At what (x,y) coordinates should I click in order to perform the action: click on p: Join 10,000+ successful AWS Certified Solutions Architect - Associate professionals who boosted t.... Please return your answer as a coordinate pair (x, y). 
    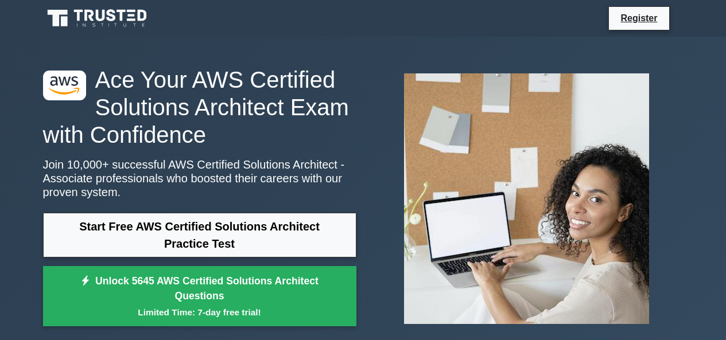
    Looking at the image, I should click on (200, 179).